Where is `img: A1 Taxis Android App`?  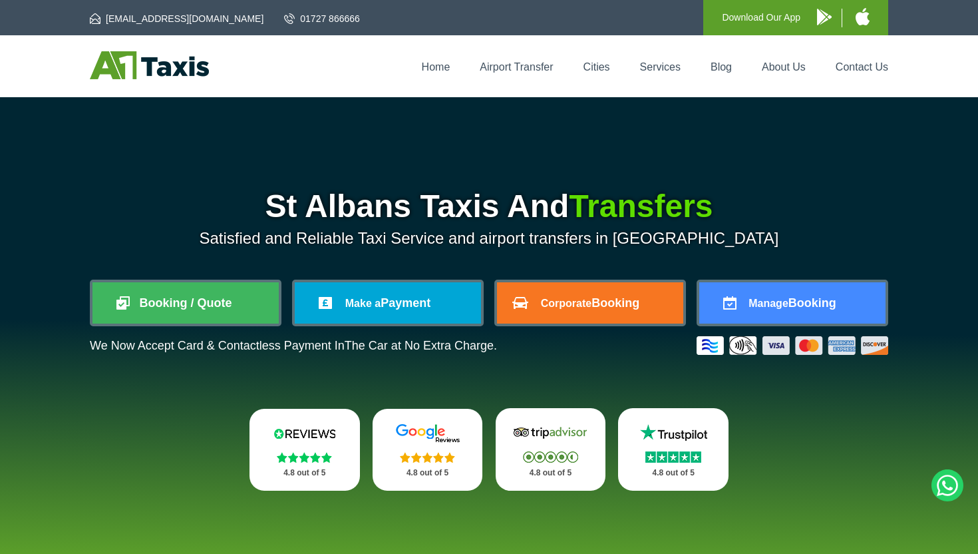 img: A1 Taxis Android App is located at coordinates (825, 17).